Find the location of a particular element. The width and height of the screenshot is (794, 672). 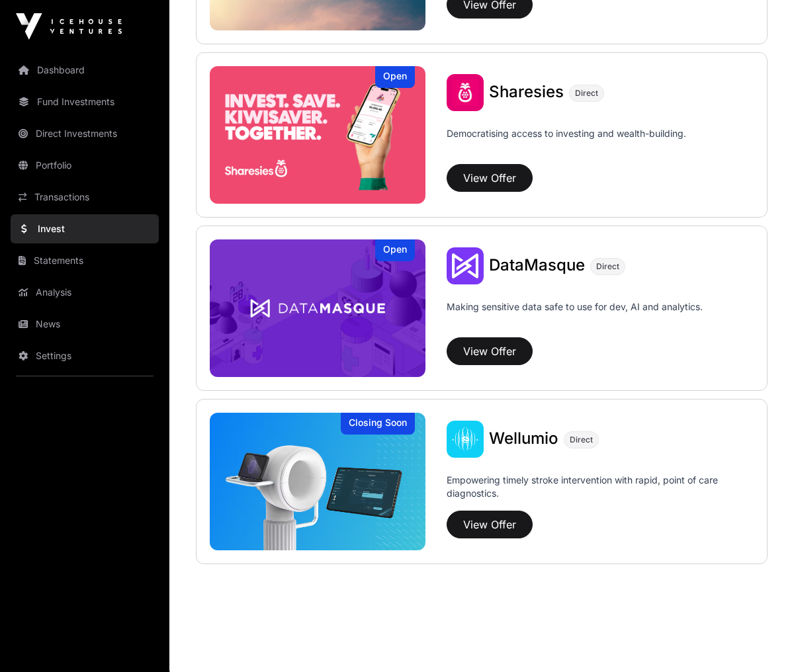

p: Making sensitive data safe to use for dev, AI and analytics. is located at coordinates (574, 316).